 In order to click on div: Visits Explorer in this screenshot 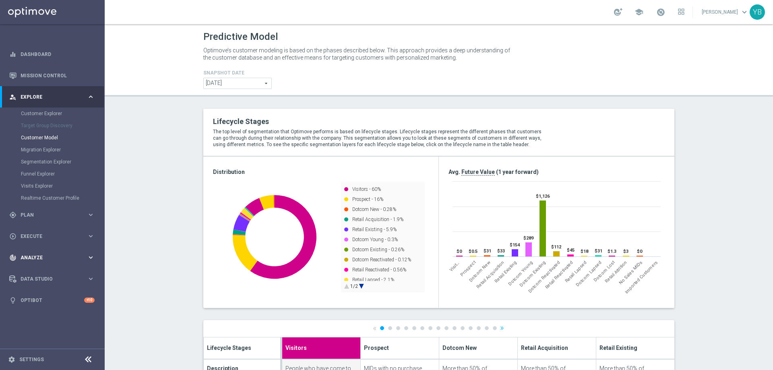, I will do `click(62, 186)`.